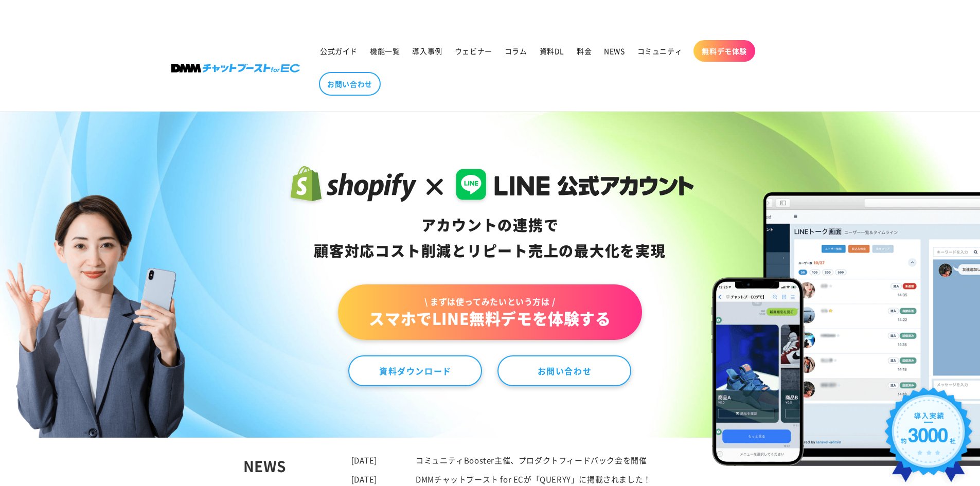 The height and width of the screenshot is (486, 980). Describe the element at coordinates (552, 51) in the screenshot. I see `a: 資料DL` at that location.